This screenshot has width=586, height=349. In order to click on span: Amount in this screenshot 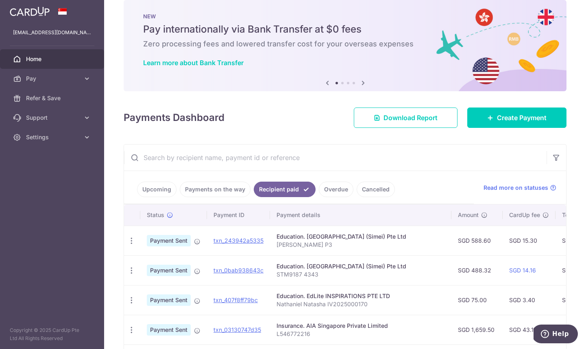, I will do `click(468, 215)`.